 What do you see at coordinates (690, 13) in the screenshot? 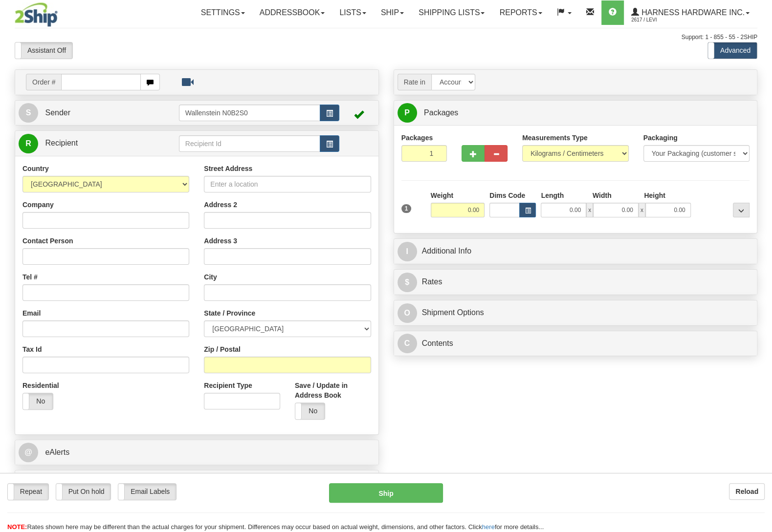
I see `a: Harness Hardware Inc. 2617 / Levi` at bounding box center [690, 13].